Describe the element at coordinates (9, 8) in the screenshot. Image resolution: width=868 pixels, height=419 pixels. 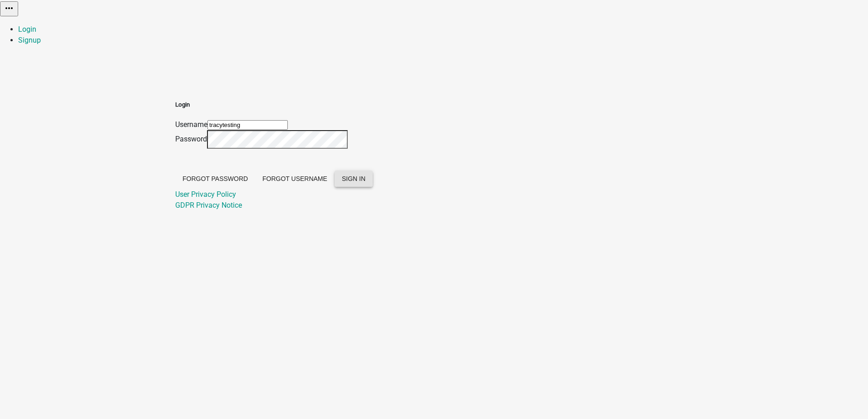
I see `i: more_horiz` at that location.